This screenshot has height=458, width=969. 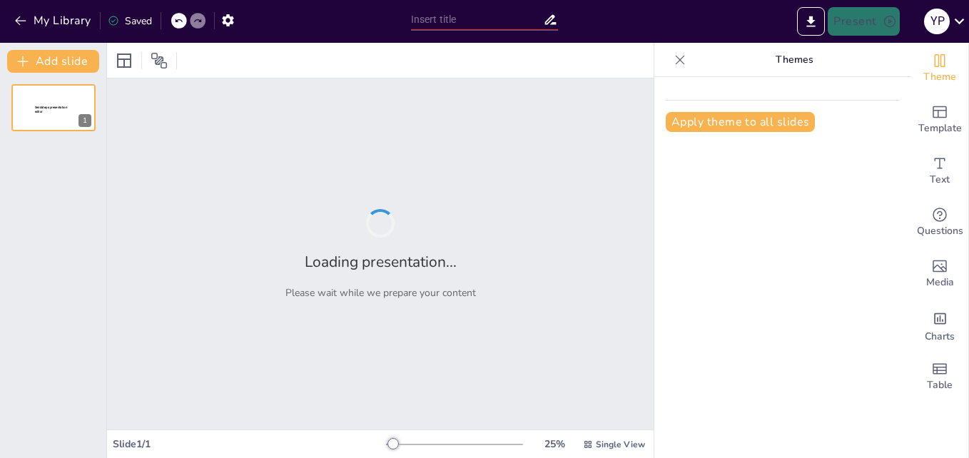 What do you see at coordinates (380, 292) in the screenshot?
I see `p: Please wait while we prepare your content` at bounding box center [380, 292].